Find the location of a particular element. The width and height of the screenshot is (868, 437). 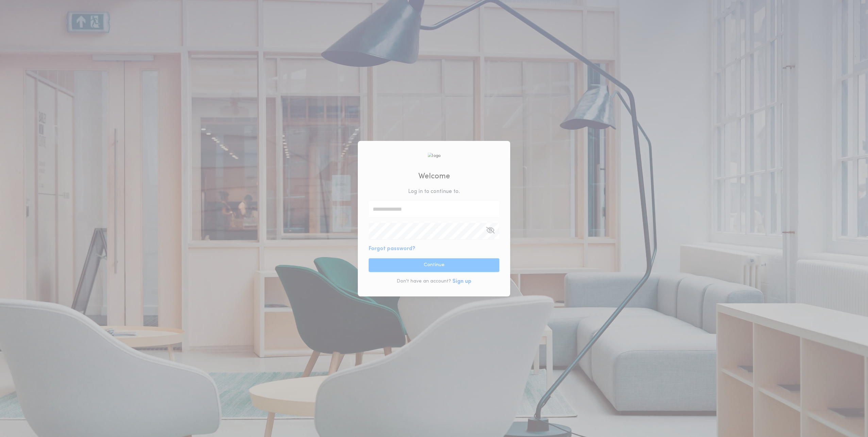

p: Don't have an account? is located at coordinates (424, 281).